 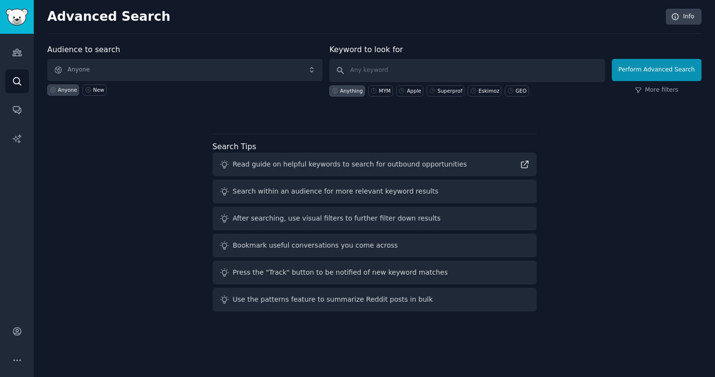 I want to click on div: GEO, so click(x=521, y=91).